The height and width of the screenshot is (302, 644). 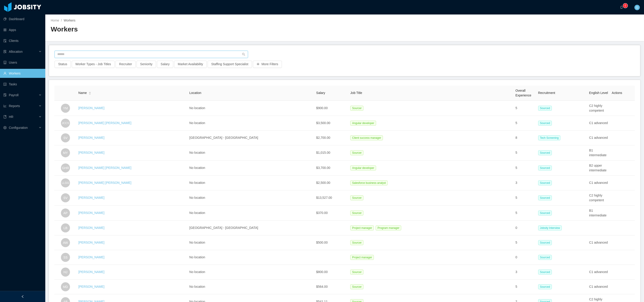 I want to click on a: icon: userWorkers, so click(x=22, y=73).